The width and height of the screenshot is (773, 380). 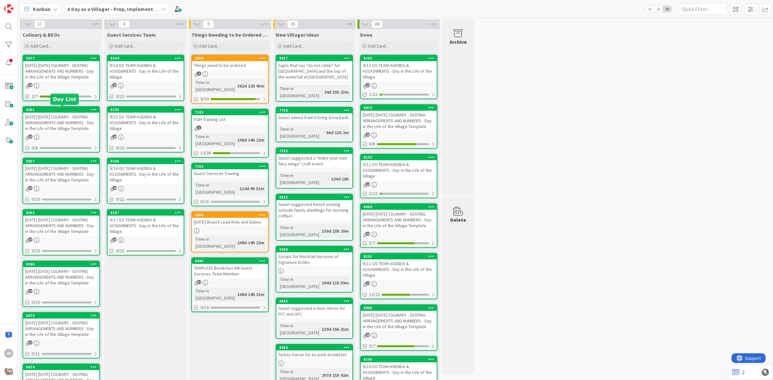 I want to click on div: Guest asked if we'd bring trivia back, so click(x=314, y=118).